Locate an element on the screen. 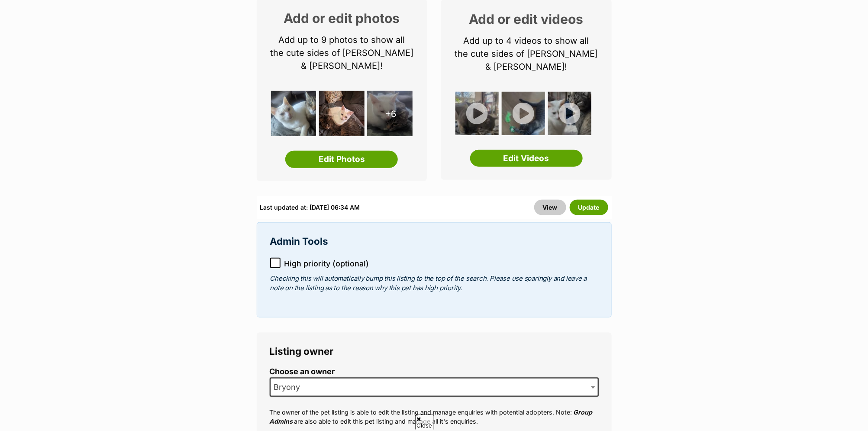 Image resolution: width=868 pixels, height=431 pixels. div: +6 is located at coordinates (390, 113).